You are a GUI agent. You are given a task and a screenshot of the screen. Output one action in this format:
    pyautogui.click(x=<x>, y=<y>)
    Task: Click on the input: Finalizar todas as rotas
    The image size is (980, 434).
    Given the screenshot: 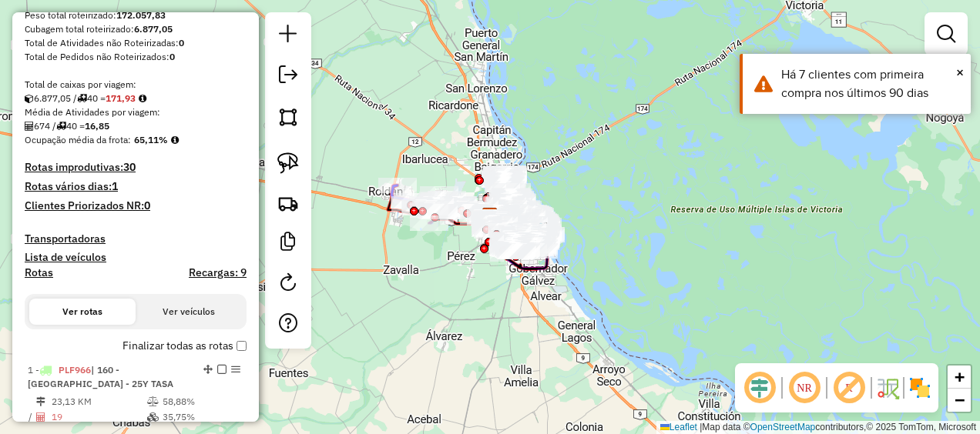 What is the action you would take?
    pyautogui.click(x=241, y=345)
    